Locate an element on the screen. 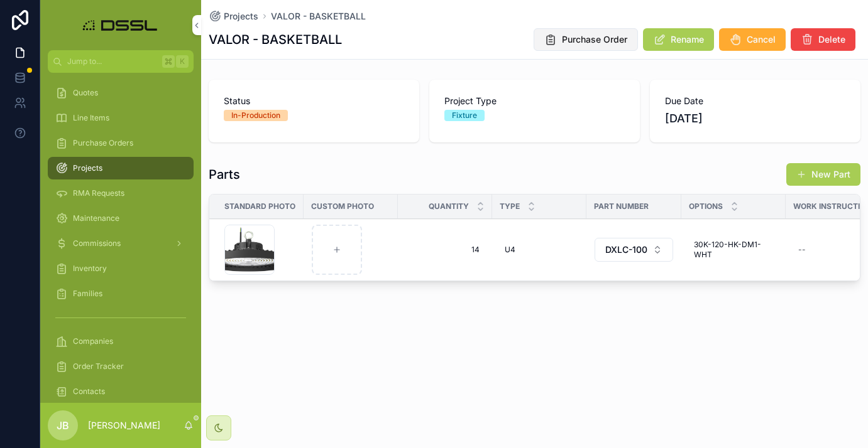  span: Options is located at coordinates (706, 207).